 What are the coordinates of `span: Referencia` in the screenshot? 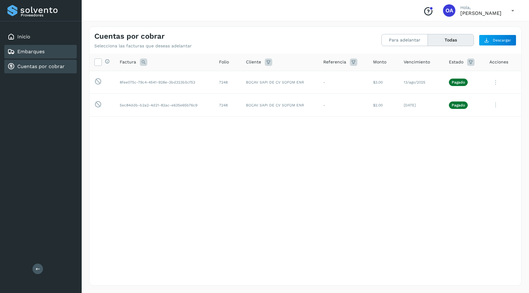 It's located at (335, 62).